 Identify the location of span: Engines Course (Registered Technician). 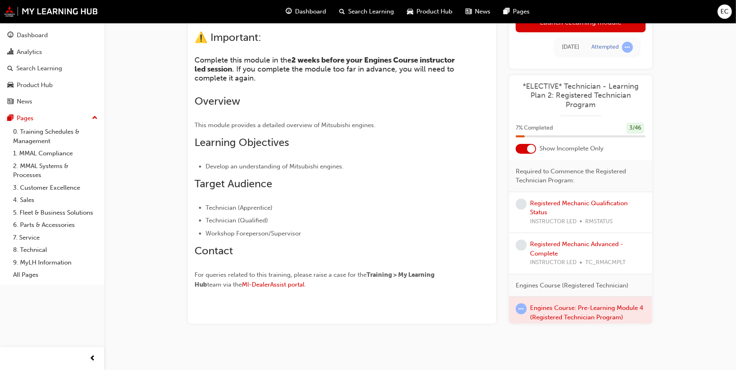
(572, 285).